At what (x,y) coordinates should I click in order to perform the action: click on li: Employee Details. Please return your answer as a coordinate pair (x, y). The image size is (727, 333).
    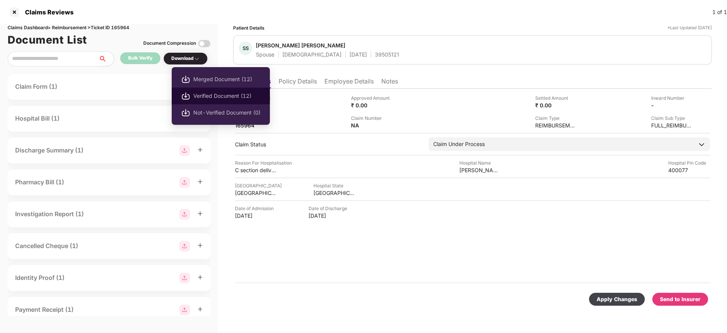
    Looking at the image, I should click on (349, 83).